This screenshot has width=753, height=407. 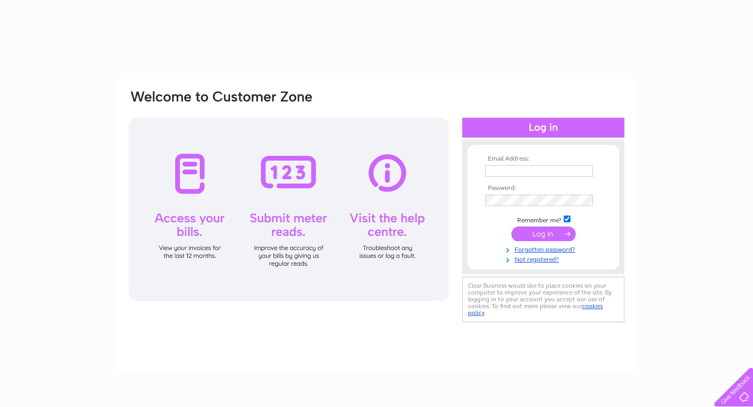 What do you see at coordinates (543, 234) in the screenshot?
I see `input: Submit` at bounding box center [543, 234].